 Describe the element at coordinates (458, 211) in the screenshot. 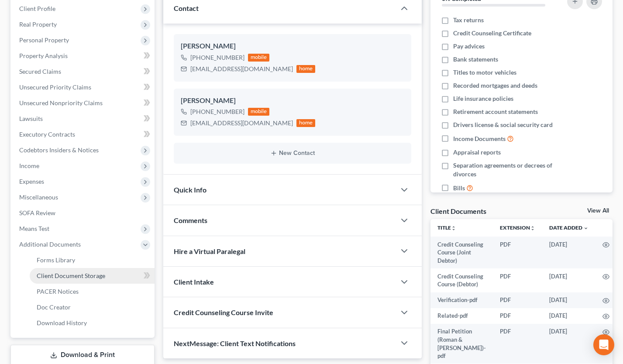

I see `div: Client Documents` at that location.